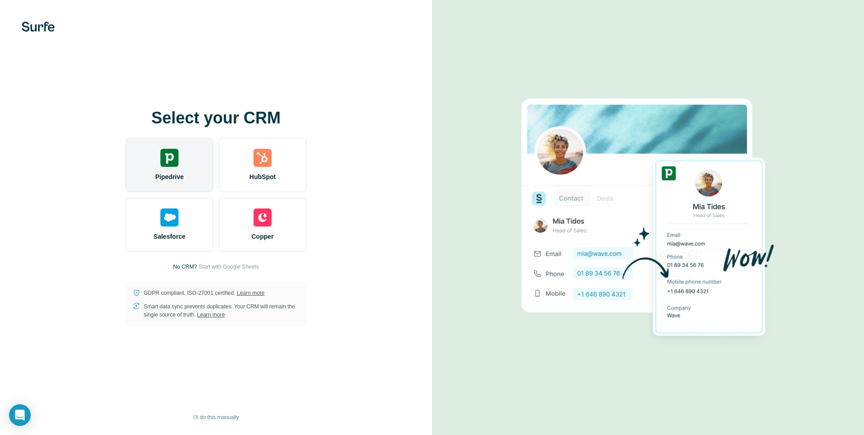 This screenshot has height=435, width=864. I want to click on p: GDPR compliant. ISO-27001 certified., so click(204, 293).